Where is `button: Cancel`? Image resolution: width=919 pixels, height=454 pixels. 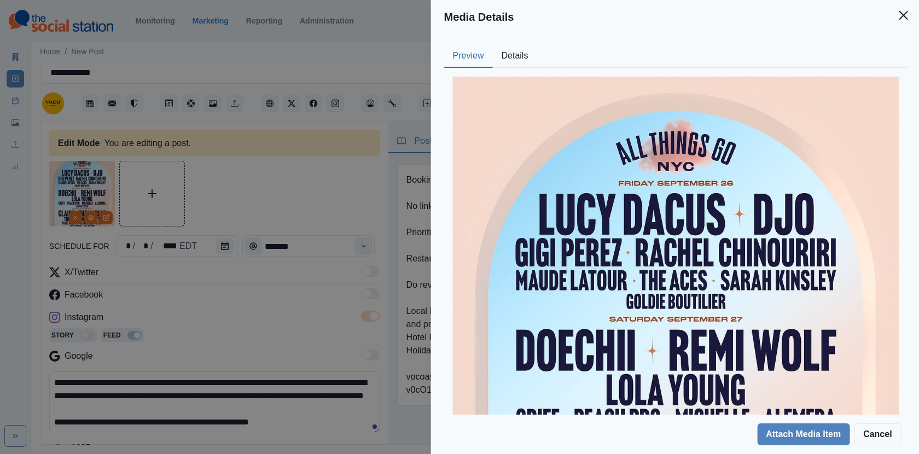 button: Cancel is located at coordinates (878, 435).